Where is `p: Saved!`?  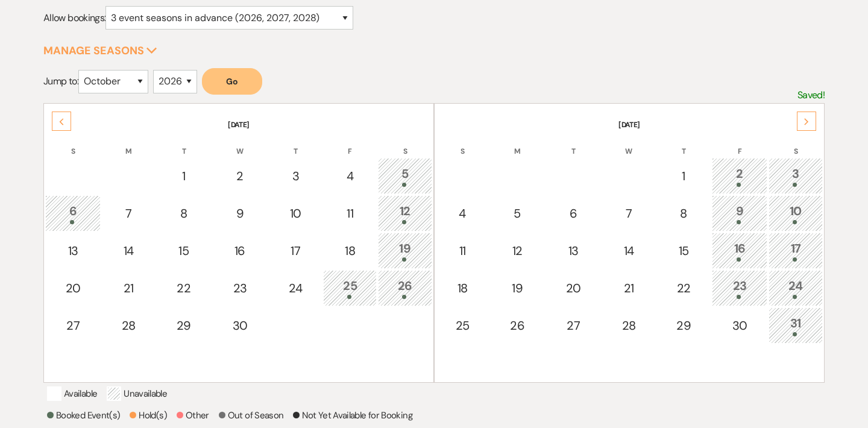
p: Saved! is located at coordinates (811, 95).